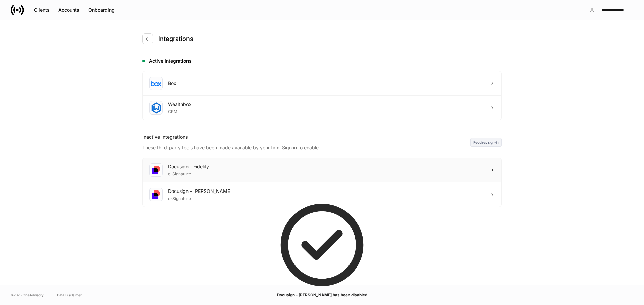 The image size is (644, 305). Describe the element at coordinates (101, 10) in the screenshot. I see `button: Onboarding` at that location.